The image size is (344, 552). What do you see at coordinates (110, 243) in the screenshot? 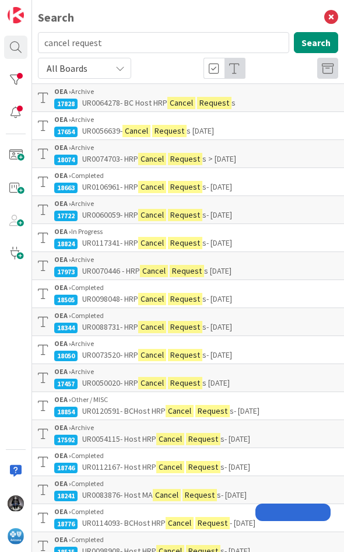
I see `span: UR0117341- HRP` at bounding box center [110, 243].